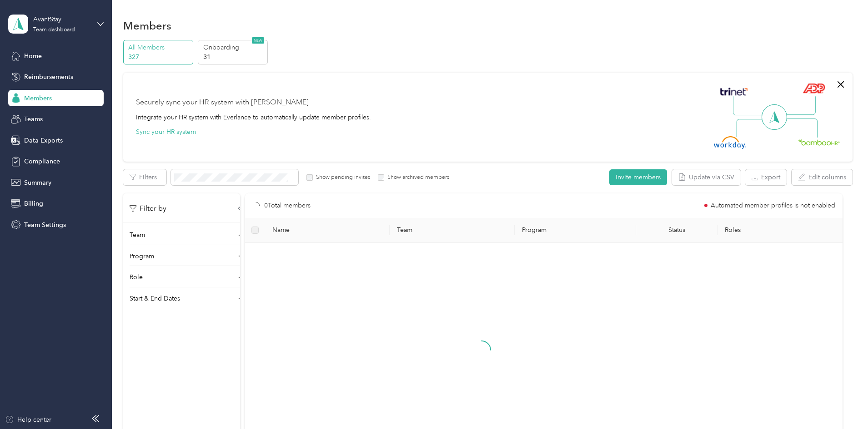  I want to click on p: 0 Total members, so click(287, 205).